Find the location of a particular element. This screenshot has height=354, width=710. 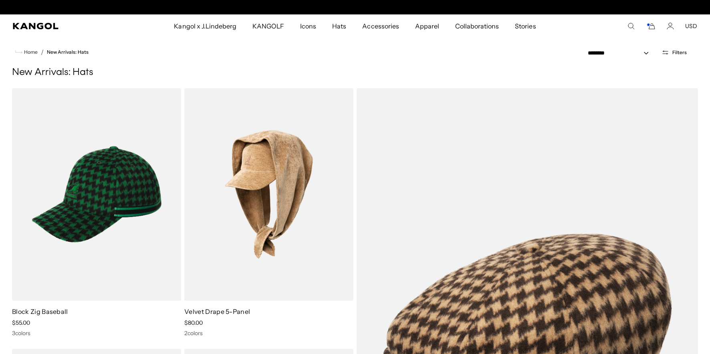

img: Block Zig Baseball is located at coordinates (97, 194).